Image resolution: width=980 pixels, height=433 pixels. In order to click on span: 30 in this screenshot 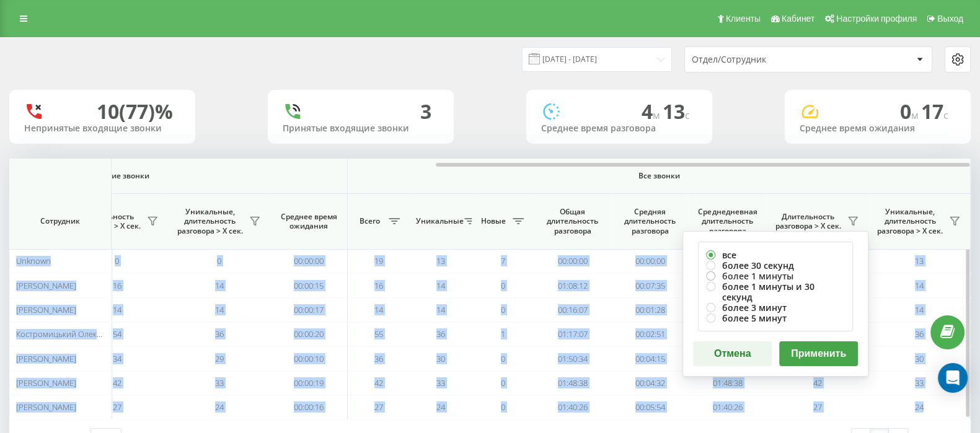, I will do `click(919, 359)`.